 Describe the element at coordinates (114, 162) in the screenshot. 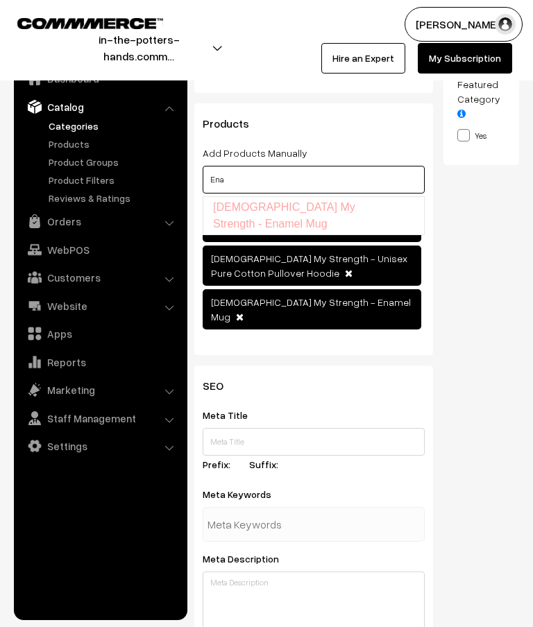

I see `a: Product Groups` at that location.